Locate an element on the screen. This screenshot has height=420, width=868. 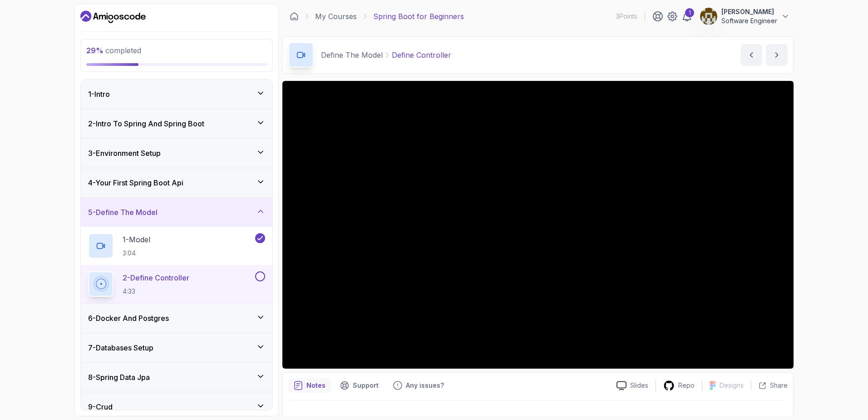
button: 1-Intro is located at coordinates (177, 94).